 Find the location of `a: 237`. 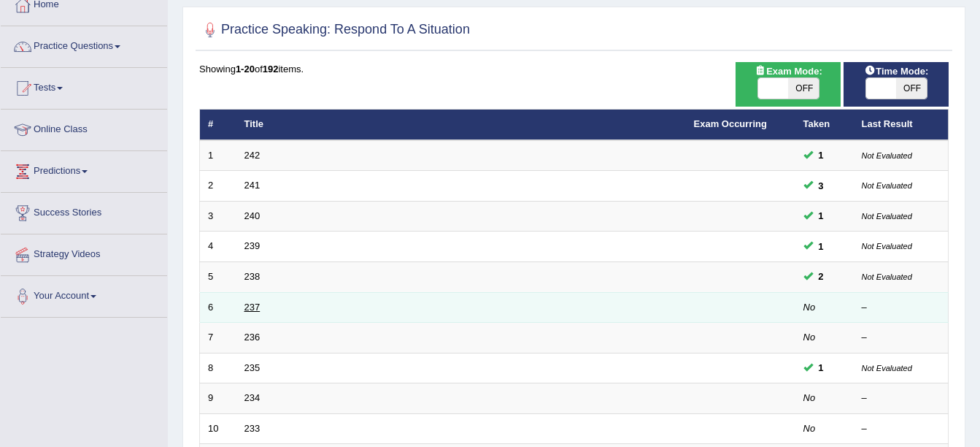

a: 237 is located at coordinates (252, 307).